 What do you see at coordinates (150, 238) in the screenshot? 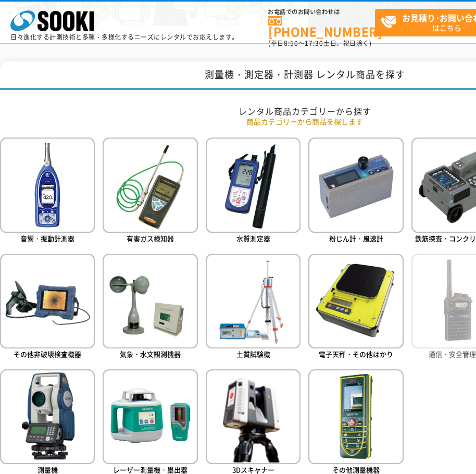
I see `span: 有害ガス検知器` at bounding box center [150, 238].